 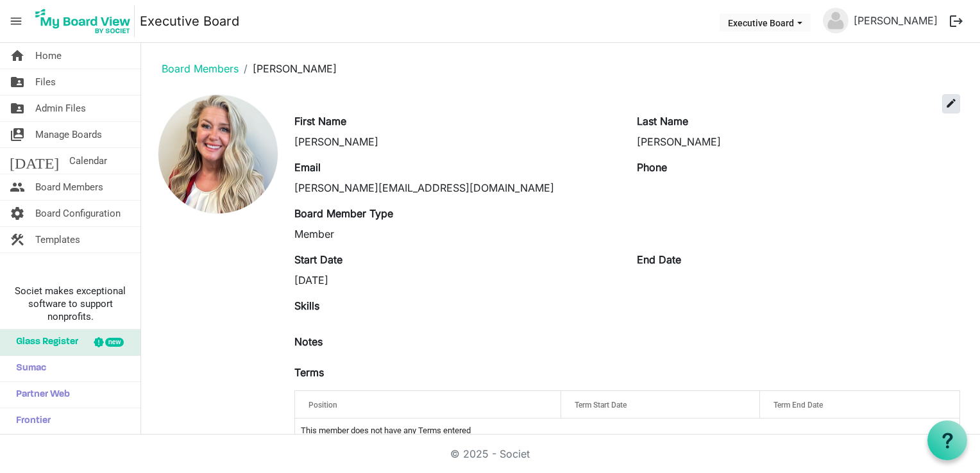 What do you see at coordinates (17, 187) in the screenshot?
I see `span: people` at bounding box center [17, 187].